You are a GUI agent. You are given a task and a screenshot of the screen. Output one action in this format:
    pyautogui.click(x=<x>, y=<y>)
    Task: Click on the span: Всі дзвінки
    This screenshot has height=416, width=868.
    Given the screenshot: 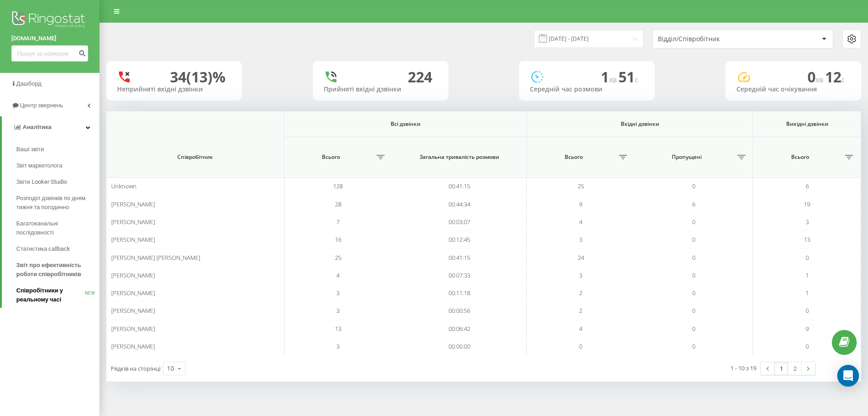 What is the action you would take?
    pyautogui.click(x=405, y=124)
    